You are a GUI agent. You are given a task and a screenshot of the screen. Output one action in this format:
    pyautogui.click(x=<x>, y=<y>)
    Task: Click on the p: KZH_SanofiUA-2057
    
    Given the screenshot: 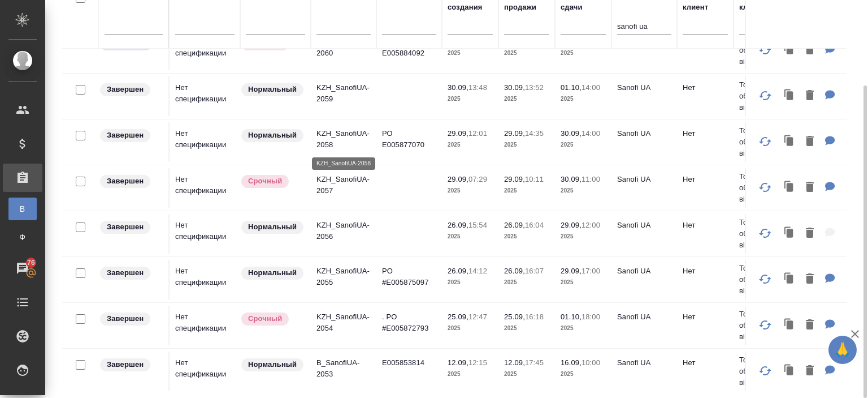 What is the action you would take?
    pyautogui.click(x=344, y=185)
    